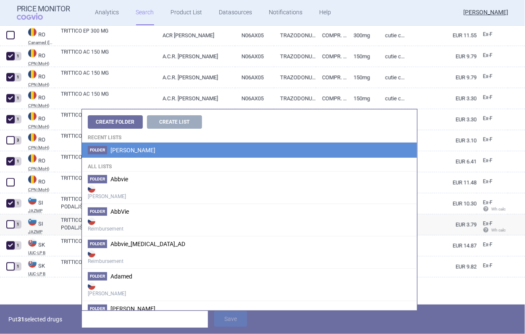  I want to click on a: EUR 11.55, so click(441, 35).